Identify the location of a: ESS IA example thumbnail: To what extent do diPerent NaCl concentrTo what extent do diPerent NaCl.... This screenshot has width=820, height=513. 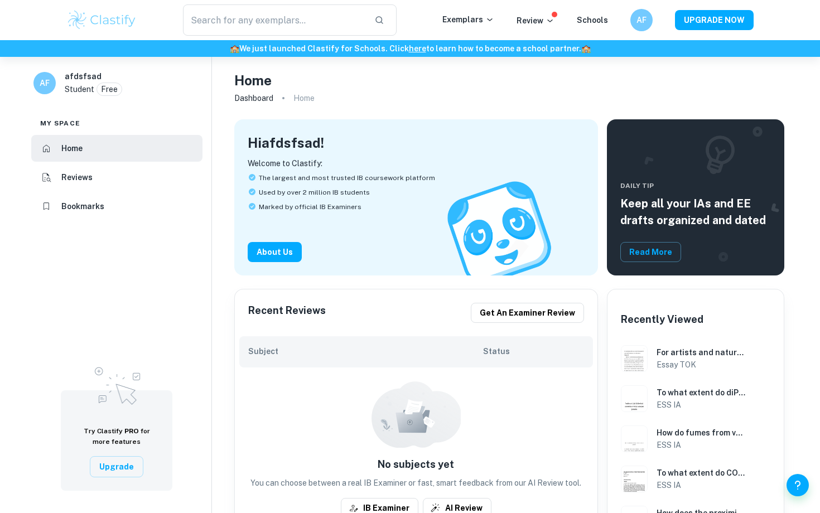
(695, 399).